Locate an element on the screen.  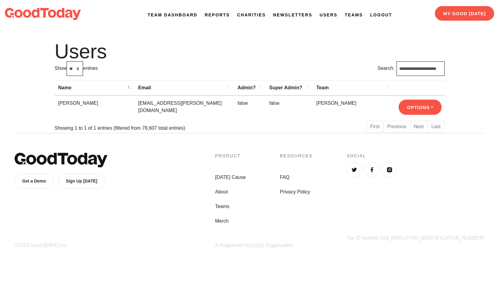
h4: Resources is located at coordinates (296, 156).